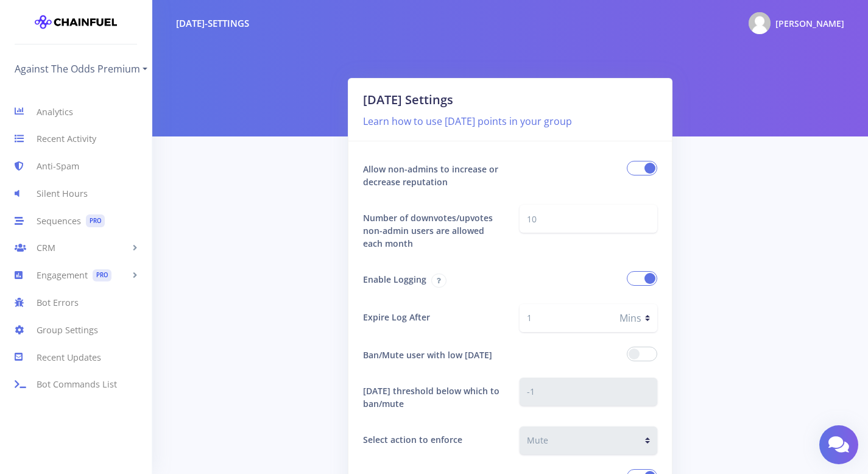 This screenshot has width=868, height=474. What do you see at coordinates (432, 318) in the screenshot?
I see `label: Expire Log After` at bounding box center [432, 318].